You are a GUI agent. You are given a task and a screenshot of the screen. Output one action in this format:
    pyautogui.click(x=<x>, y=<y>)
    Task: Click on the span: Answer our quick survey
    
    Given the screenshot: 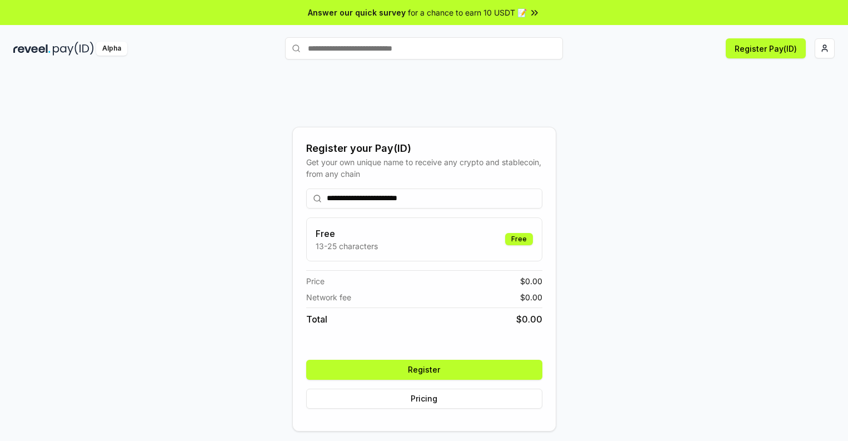 What is the action you would take?
    pyautogui.click(x=357, y=12)
    